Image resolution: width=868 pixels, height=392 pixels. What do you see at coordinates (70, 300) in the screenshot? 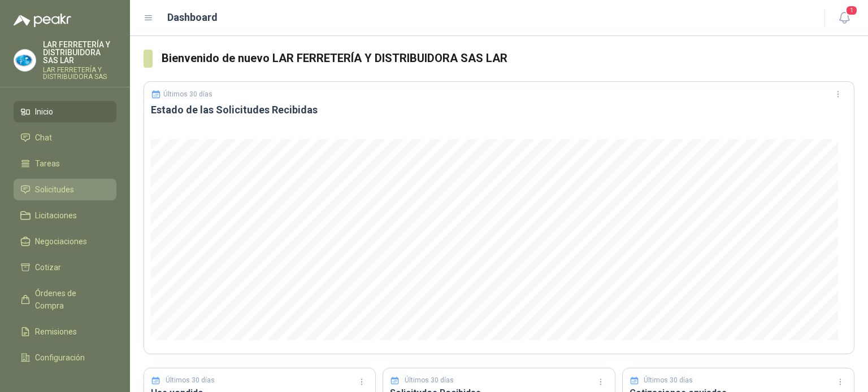
I see `span: Órdenes de Compra` at bounding box center [70, 300].